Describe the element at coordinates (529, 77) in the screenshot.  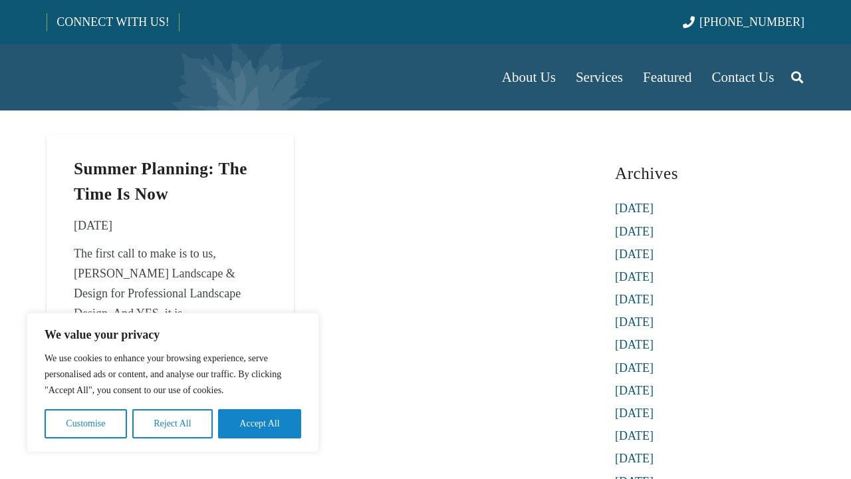
I see `a: About Us` at that location.